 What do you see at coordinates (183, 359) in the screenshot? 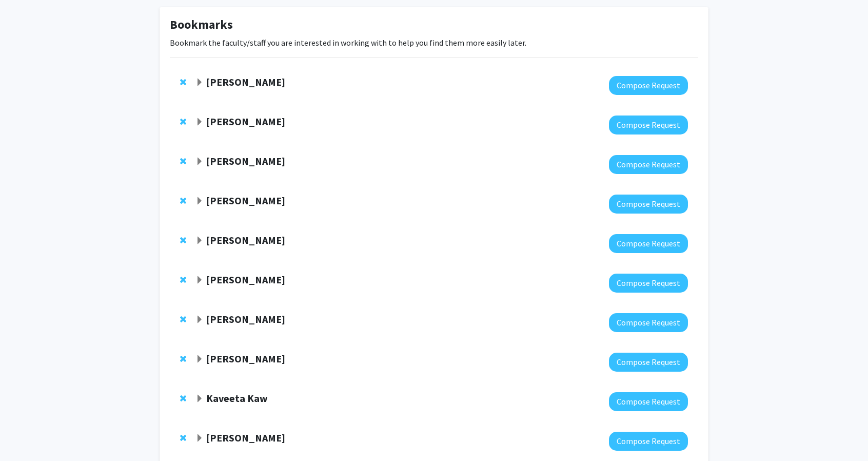
I see `span: Remove Thomas Kukar from bookmarks` at bounding box center [183, 359].